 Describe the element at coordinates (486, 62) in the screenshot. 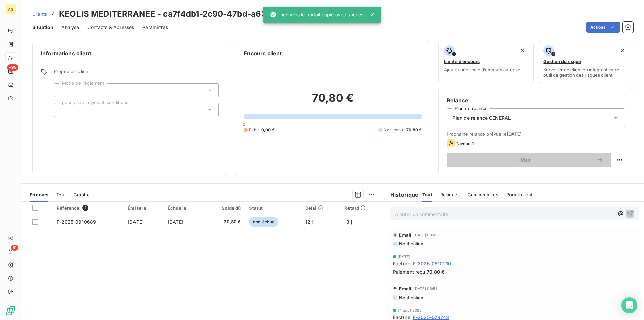

I see `button: Limite d’encoursAjouter une limite d’encours autorisé` at that location.